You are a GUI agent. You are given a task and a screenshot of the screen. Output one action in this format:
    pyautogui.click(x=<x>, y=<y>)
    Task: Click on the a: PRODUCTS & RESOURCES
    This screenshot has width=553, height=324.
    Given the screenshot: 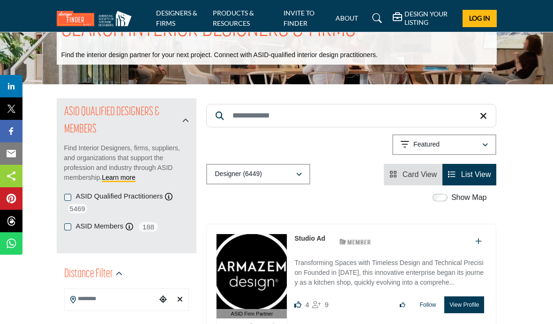 What is the action you would take?
    pyautogui.click(x=233, y=18)
    